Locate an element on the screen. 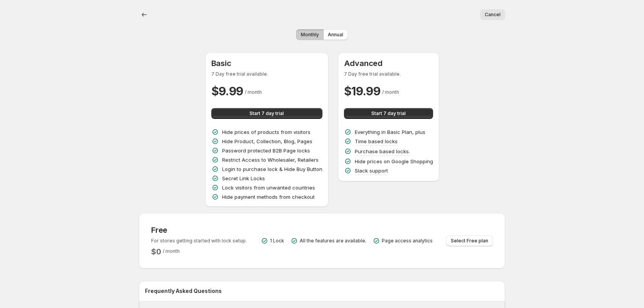  h2: Frequently Asked Questions is located at coordinates (322, 291).